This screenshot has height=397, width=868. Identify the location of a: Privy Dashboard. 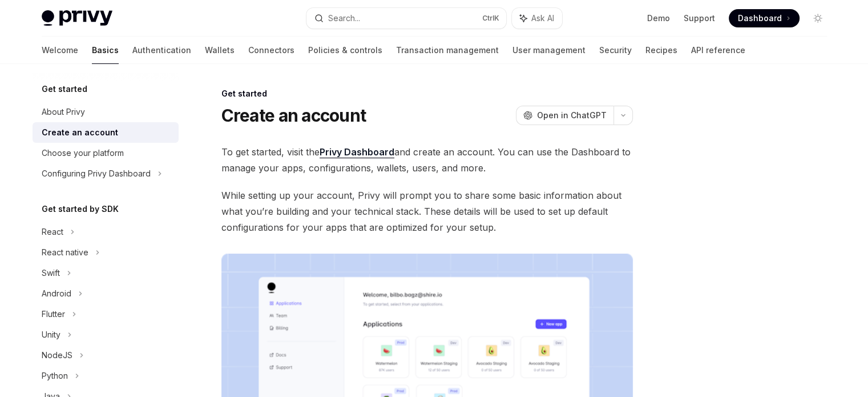
(357, 152).